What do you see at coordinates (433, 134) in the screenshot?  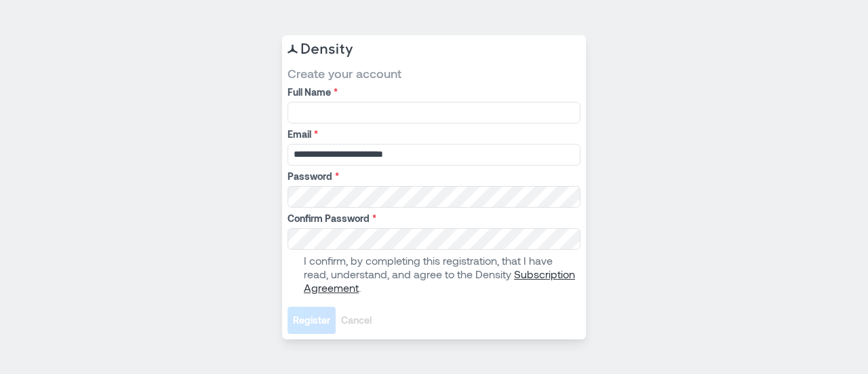 I see `label: Email` at bounding box center [433, 134].